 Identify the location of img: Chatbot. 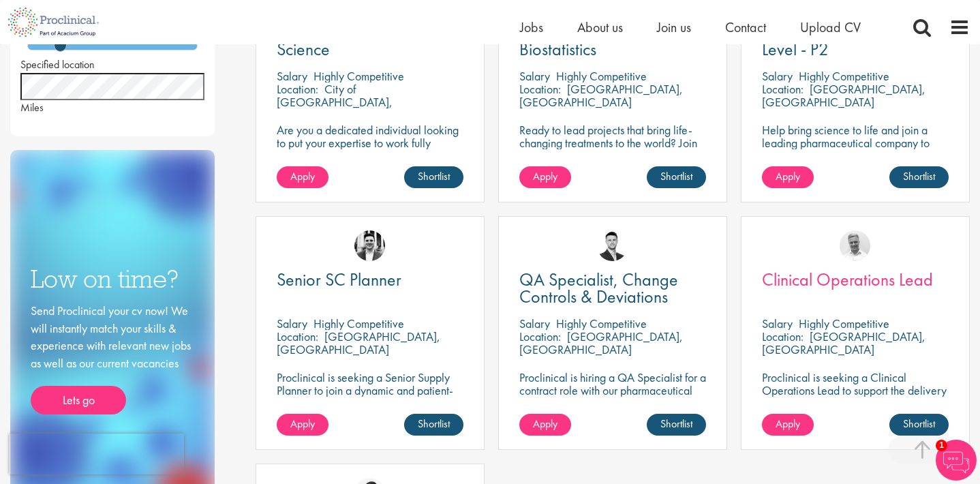
(956, 460).